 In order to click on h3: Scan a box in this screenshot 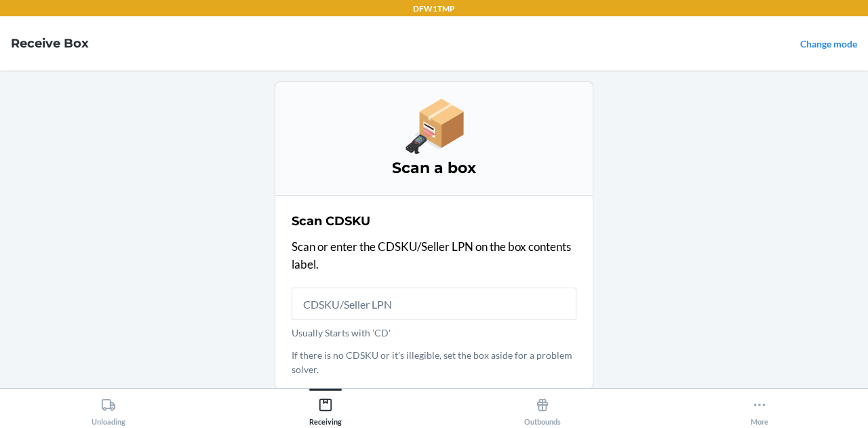, I will do `click(434, 168)`.